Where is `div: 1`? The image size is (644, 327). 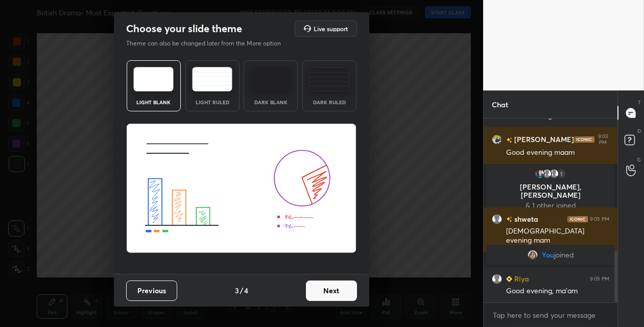
div: 1 is located at coordinates (561, 174).